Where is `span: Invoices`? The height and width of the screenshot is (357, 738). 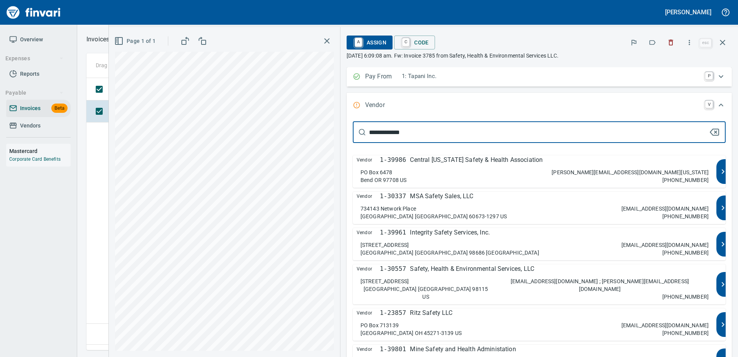
span: Invoices is located at coordinates (30, 108).